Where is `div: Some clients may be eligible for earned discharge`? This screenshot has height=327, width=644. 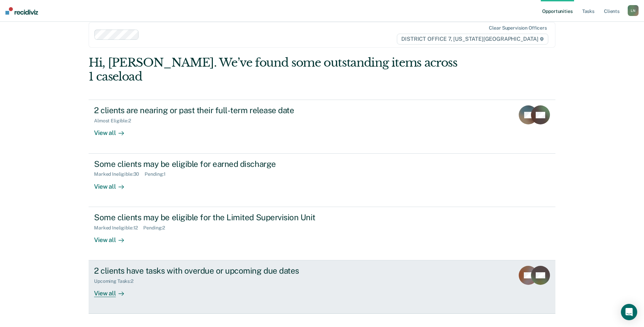
div: Some clients may be eligible for earned discharge is located at coordinates (213, 164).